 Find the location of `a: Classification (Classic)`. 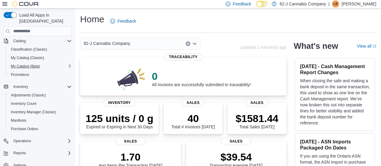

a: Classification (Classic) is located at coordinates (29, 49).